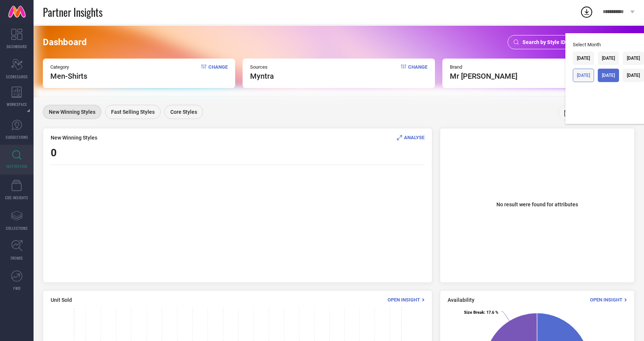  Describe the element at coordinates (184, 112) in the screenshot. I see `span: Core Styles` at that location.